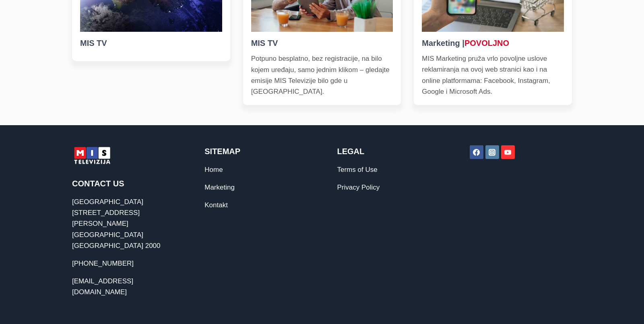 The width and height of the screenshot is (644, 324). I want to click on h2: Sitemap, so click(256, 151).